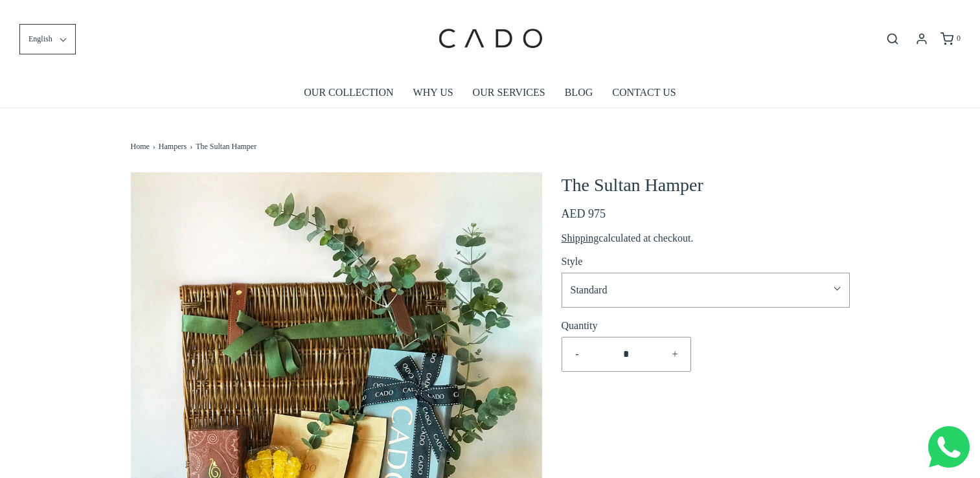 The width and height of the screenshot is (980, 478). What do you see at coordinates (705, 290) in the screenshot?
I see `button: Standard` at bounding box center [705, 290].